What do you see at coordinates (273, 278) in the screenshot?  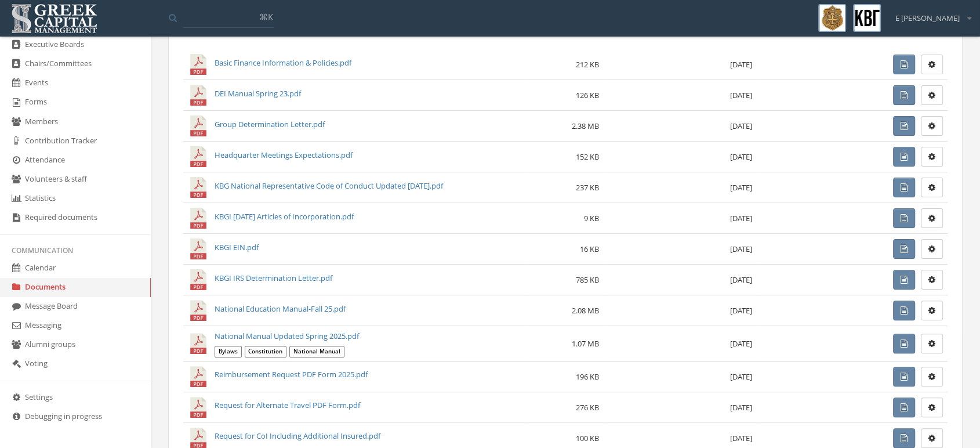 I see `a: KBGI IRS Determination Letter.pdf` at bounding box center [273, 278].